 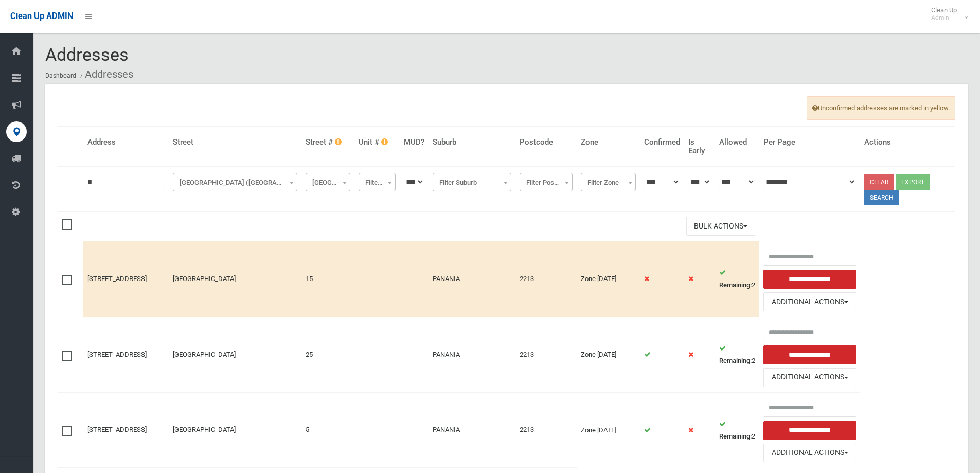 What do you see at coordinates (546, 142) in the screenshot?
I see `h4: Postcode` at bounding box center [546, 142].